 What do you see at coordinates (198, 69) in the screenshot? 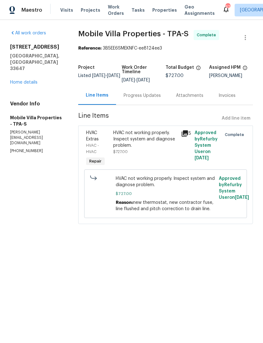
I see `span: The total cost of line items that have been proposed by Opendoor. This sum includes line items th...` at bounding box center [198, 69].